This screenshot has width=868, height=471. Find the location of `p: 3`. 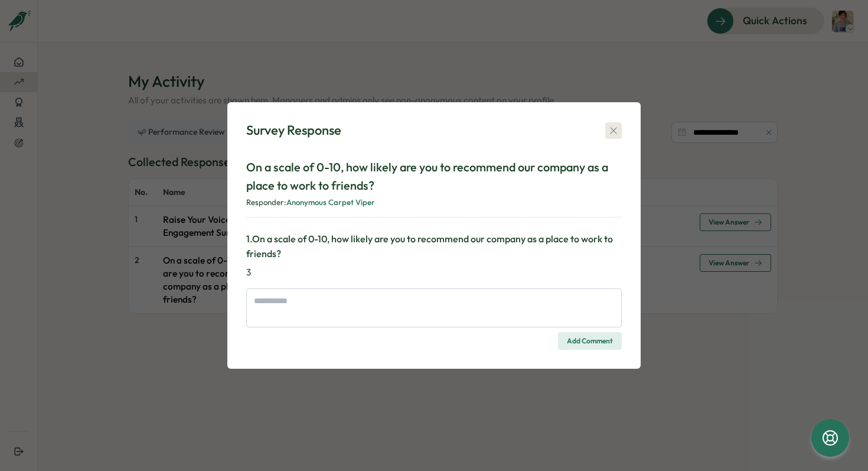

p: 3 is located at coordinates (434, 272).